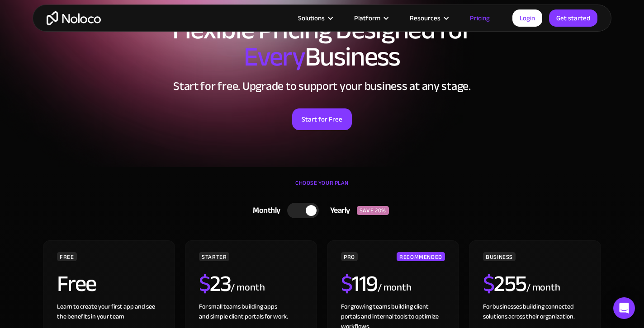 This screenshot has width=644, height=328. What do you see at coordinates (264, 211) in the screenshot?
I see `div: Monthly` at bounding box center [264, 211].